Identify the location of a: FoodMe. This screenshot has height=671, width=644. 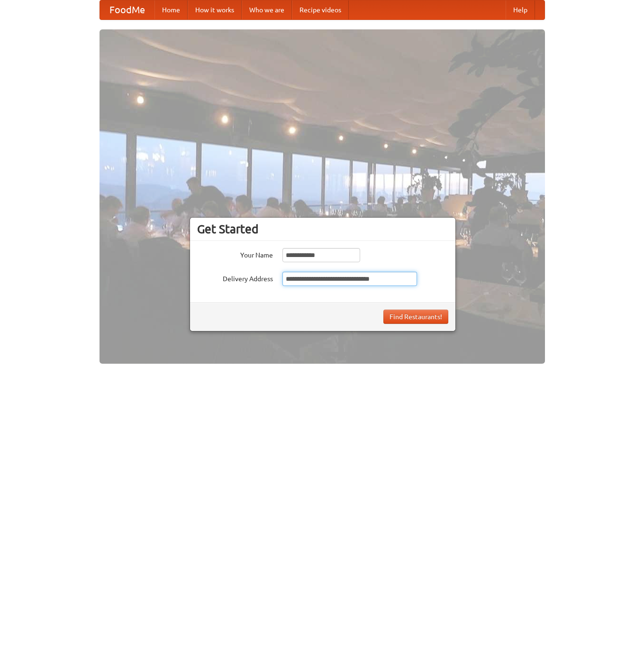
(127, 10).